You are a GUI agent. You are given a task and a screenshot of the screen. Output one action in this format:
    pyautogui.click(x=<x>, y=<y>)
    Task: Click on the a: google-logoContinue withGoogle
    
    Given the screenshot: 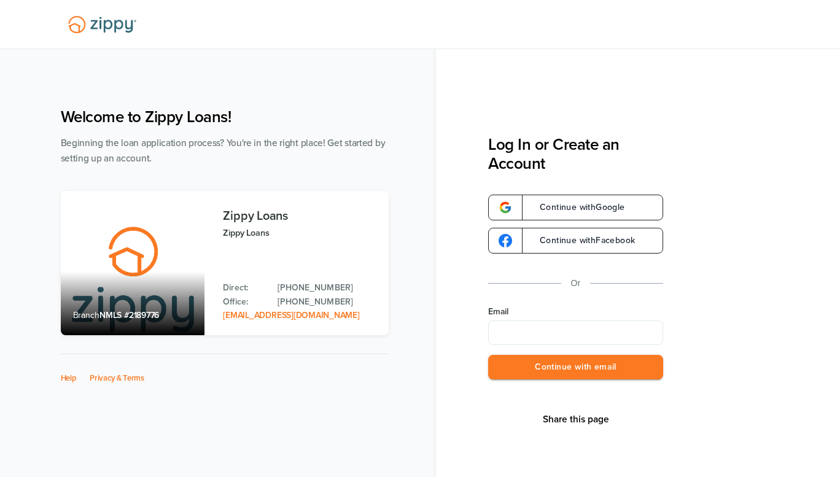 What is the action you would take?
    pyautogui.click(x=575, y=208)
    